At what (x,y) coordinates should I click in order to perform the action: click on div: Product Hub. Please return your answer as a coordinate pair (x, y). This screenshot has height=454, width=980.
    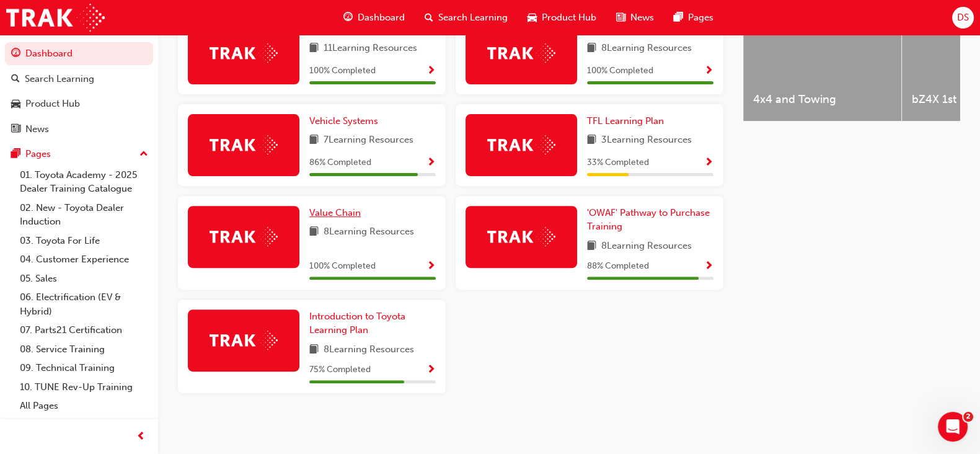
    Looking at the image, I should click on (53, 103).